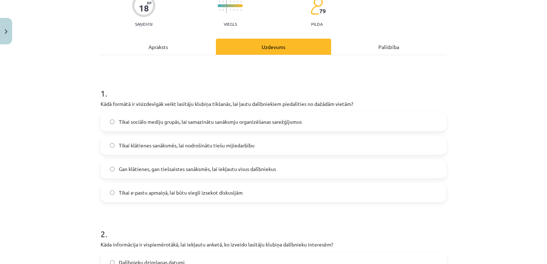 The height and width of the screenshot is (264, 547). I want to click on input: Tikai klātienes sanāksmēs, lai nodrošinātu tiešu mijiedarbību, so click(112, 145).